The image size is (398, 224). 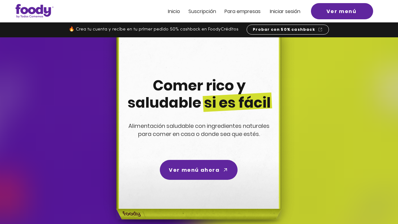 What do you see at coordinates (194, 170) in the screenshot?
I see `span: Ver menú ahora` at bounding box center [194, 170].